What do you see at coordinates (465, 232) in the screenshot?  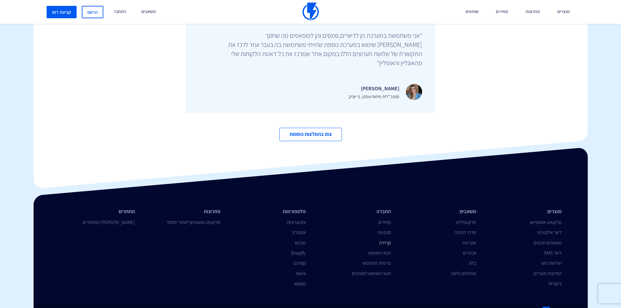 I see `a: מרכז תמיכה` at bounding box center [465, 232].